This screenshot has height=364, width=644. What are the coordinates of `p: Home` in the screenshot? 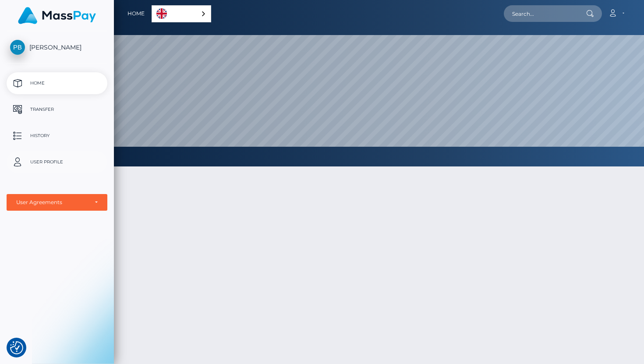 It's located at (57, 83).